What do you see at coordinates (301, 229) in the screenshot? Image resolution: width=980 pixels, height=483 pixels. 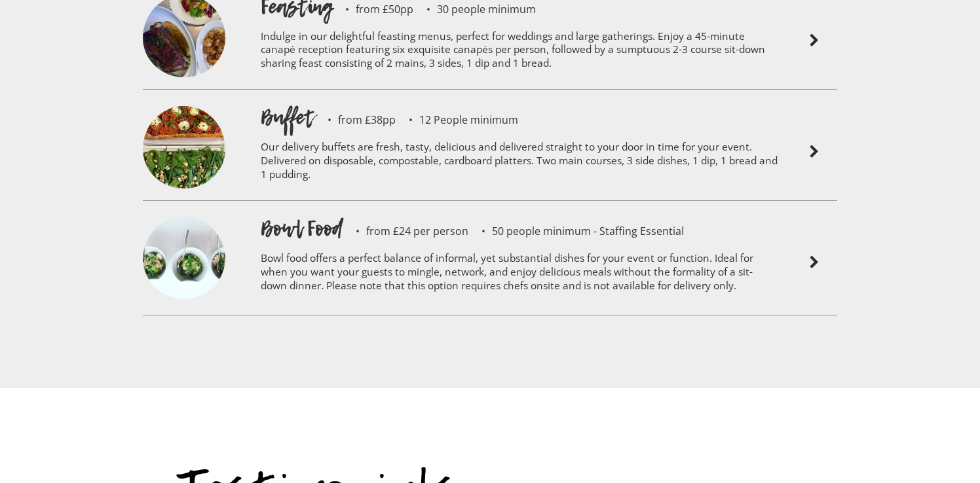 I see `h1: Bowl Food` at bounding box center [301, 229].